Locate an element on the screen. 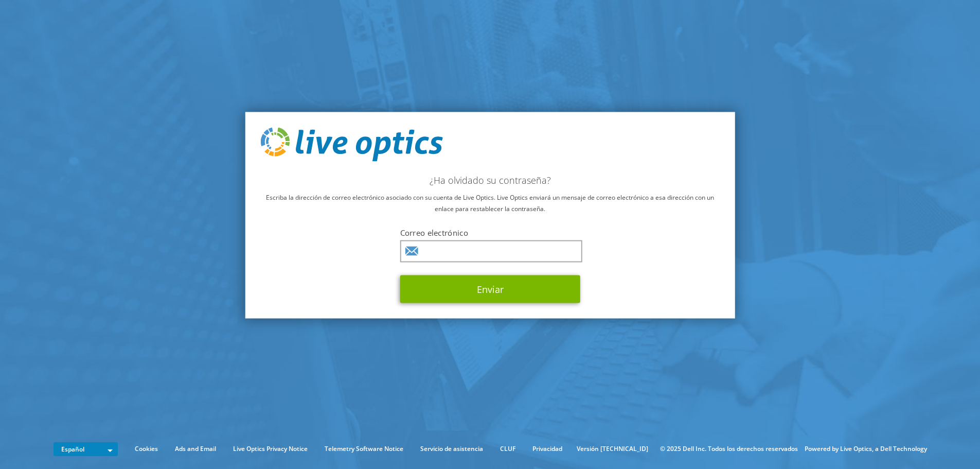 This screenshot has width=980, height=469. li: © 2025 Dell Inc. Todos los derechos reservados is located at coordinates (729, 449).